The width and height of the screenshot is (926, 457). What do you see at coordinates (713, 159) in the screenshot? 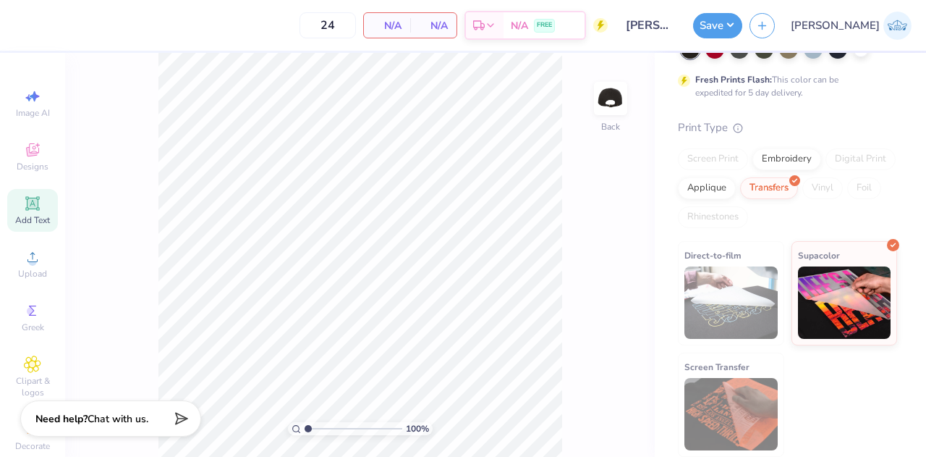
I see `div: Screen Print` at bounding box center [713, 159].